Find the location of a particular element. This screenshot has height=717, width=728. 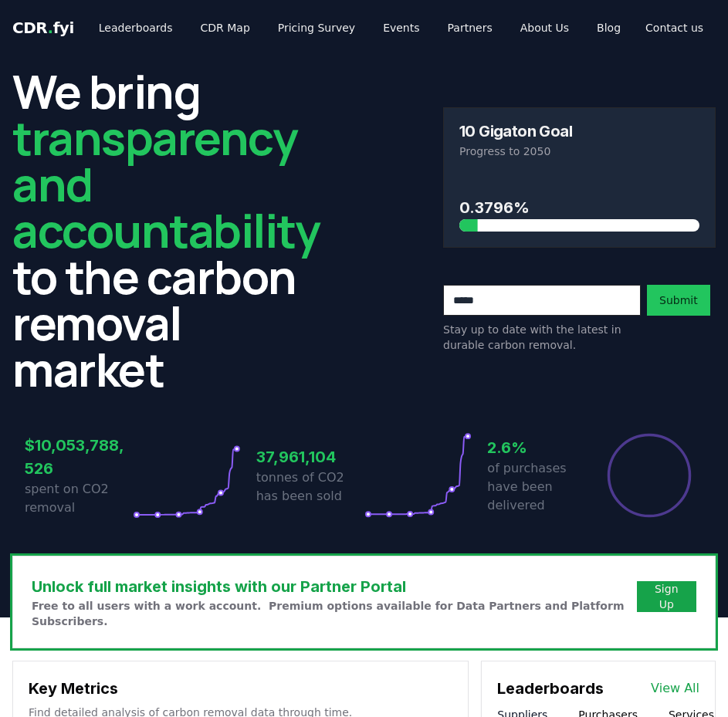

h3: 37,961,104 is located at coordinates (310, 457).